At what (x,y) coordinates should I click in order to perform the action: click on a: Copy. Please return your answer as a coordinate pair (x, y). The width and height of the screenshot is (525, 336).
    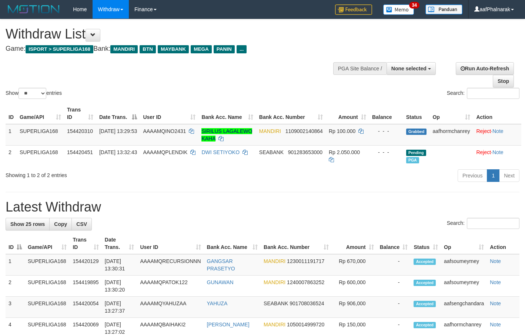
    Looking at the image, I should click on (60, 224).